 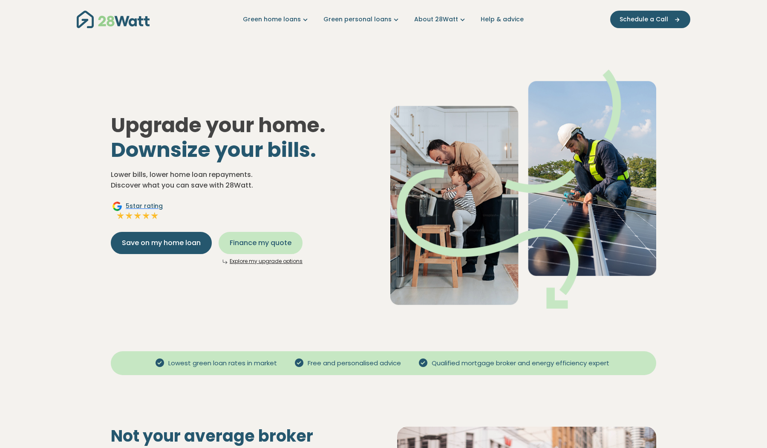 I want to click on a: Explore my upgrade options, so click(x=266, y=261).